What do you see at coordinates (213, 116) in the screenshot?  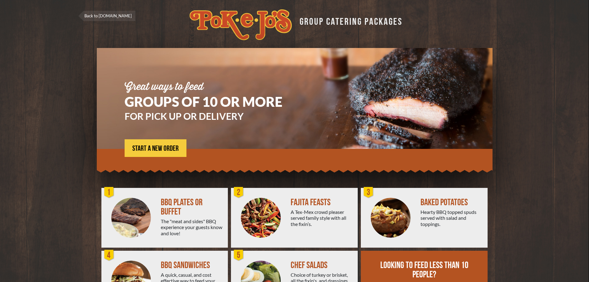 I see `h3: FOR PICK UP OR DELIVERY` at bounding box center [213, 116].